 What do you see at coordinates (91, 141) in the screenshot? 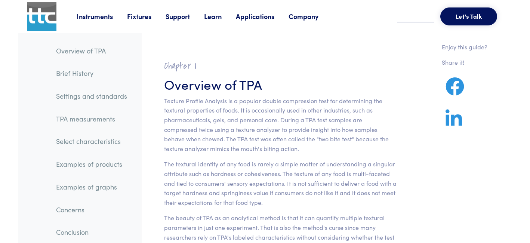
I see `a: Select characteristics` at bounding box center [91, 141].